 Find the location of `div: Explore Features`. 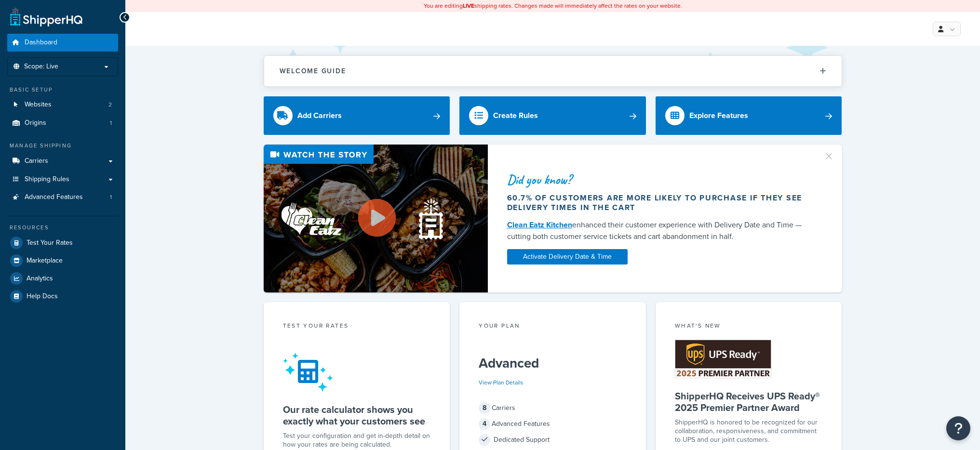

div: Explore Features is located at coordinates (719, 115).